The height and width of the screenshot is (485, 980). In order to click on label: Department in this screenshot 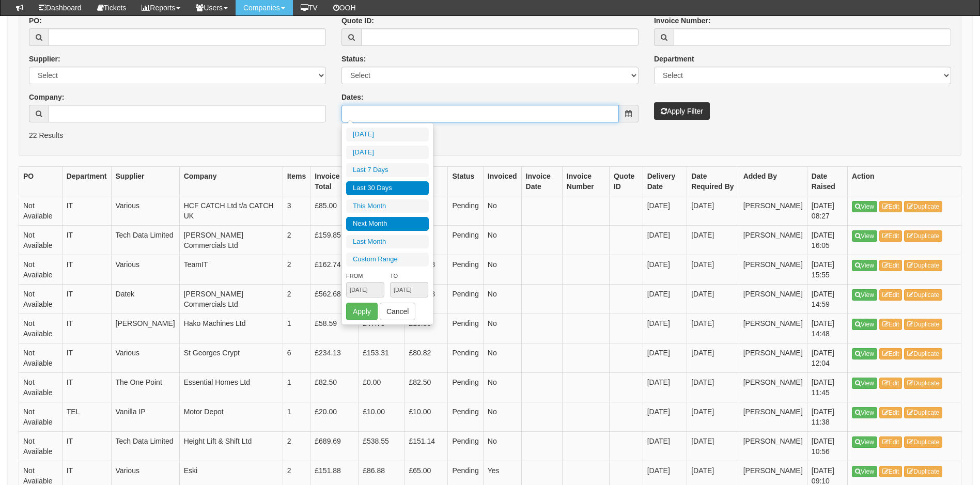, I will do `click(674, 59)`.